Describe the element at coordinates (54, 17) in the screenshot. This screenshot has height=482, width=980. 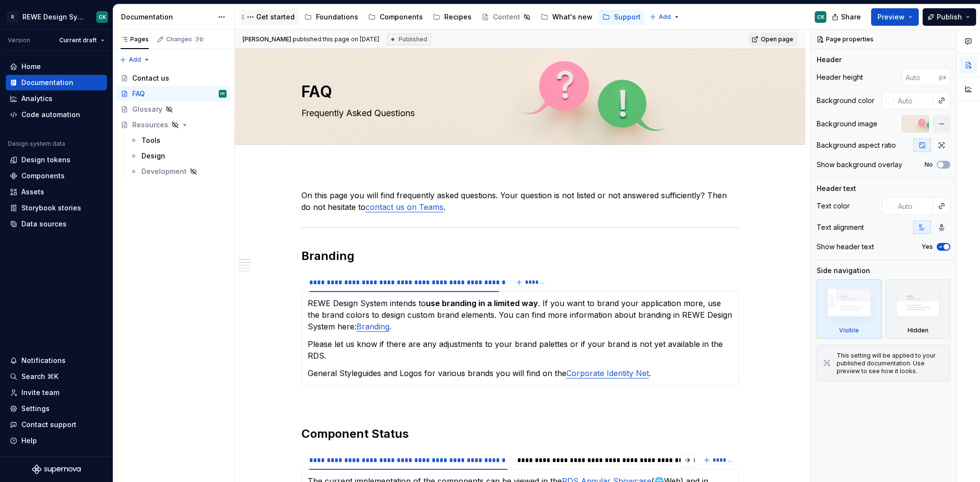
I see `div: REWE Design System` at that location.